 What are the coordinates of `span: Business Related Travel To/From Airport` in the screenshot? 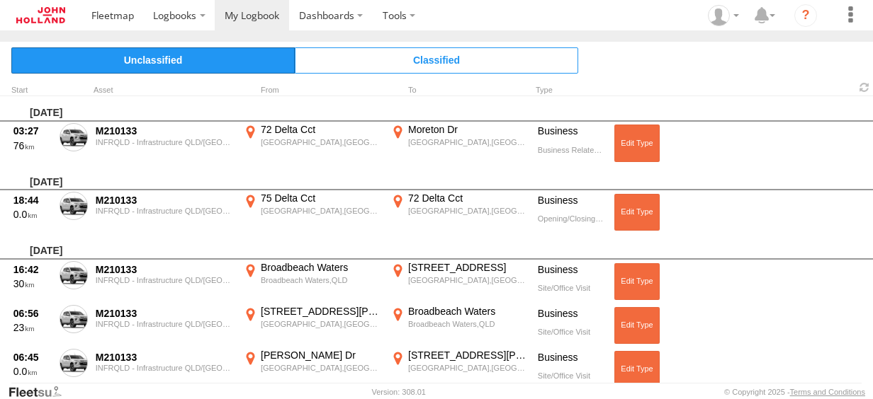 It's located at (607, 150).